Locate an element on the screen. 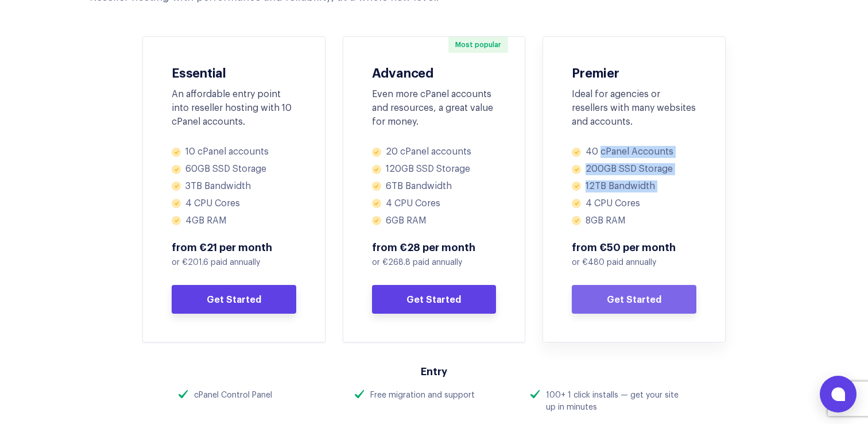 The height and width of the screenshot is (424, 868). li: 40 cPanel Accounts is located at coordinates (634, 152).